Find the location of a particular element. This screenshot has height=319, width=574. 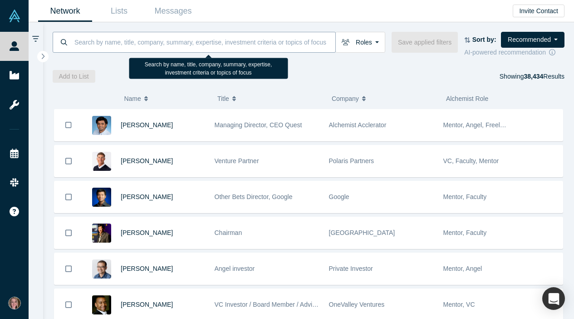

button: Company is located at coordinates (384, 98).